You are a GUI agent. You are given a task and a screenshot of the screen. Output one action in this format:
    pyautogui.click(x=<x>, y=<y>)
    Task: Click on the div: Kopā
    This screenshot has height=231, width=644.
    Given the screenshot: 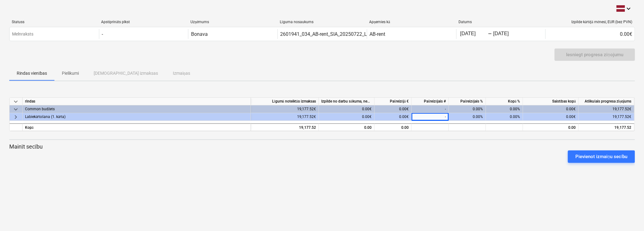 What is the action you would take?
    pyautogui.click(x=137, y=127)
    